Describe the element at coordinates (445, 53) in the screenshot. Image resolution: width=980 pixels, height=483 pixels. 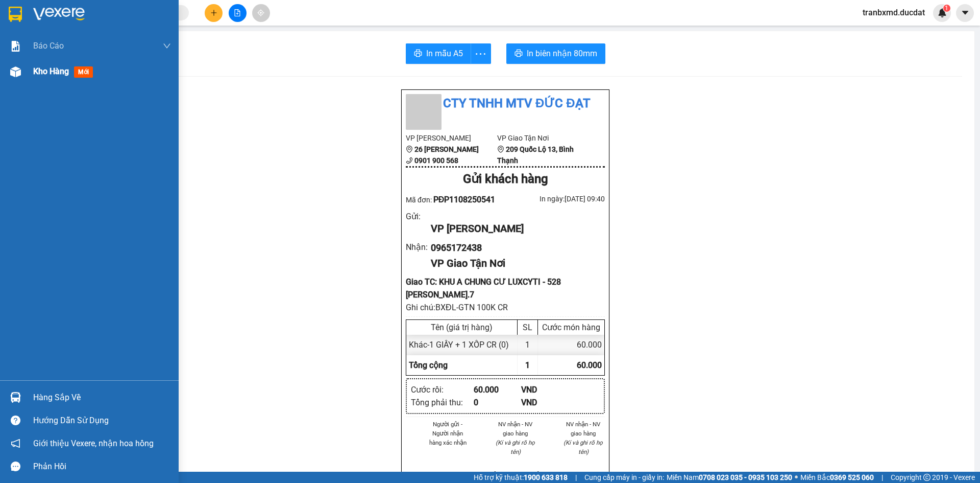
I see `span: In mẫu A5` at that location.